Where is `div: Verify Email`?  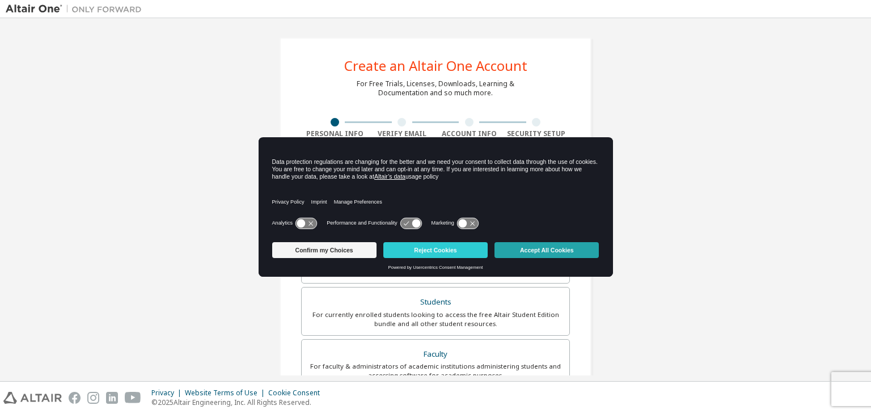 div: Verify Email is located at coordinates (402, 134).